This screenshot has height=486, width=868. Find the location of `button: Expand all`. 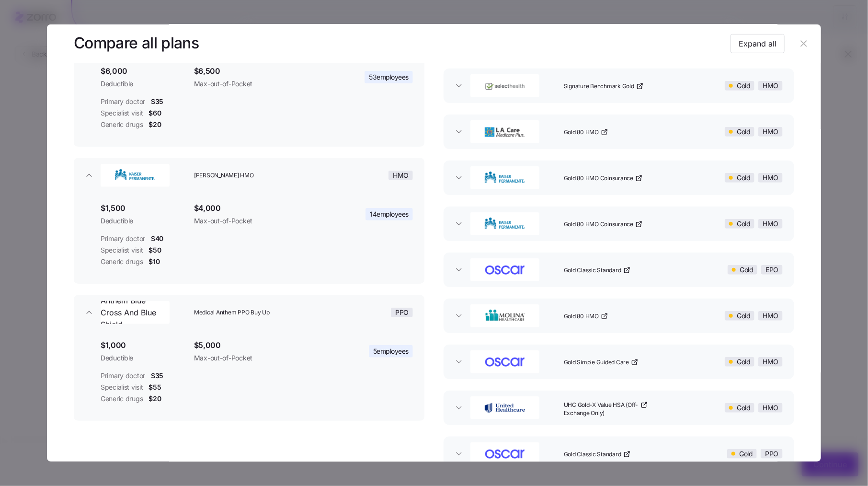

button: Expand all is located at coordinates (757, 43).